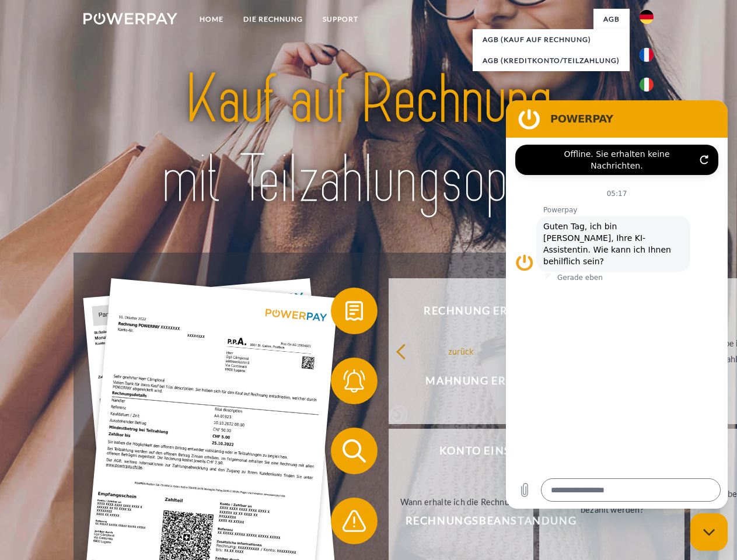 This screenshot has height=560, width=737. What do you see at coordinates (461, 351) in the screenshot?
I see `div: zurück` at bounding box center [461, 351].